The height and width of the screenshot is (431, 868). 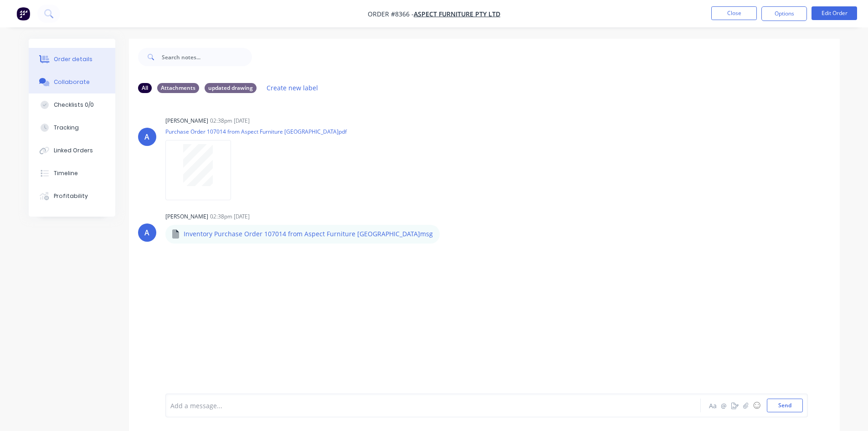 What do you see at coordinates (835, 13) in the screenshot?
I see `button: Edit Order` at bounding box center [835, 13].